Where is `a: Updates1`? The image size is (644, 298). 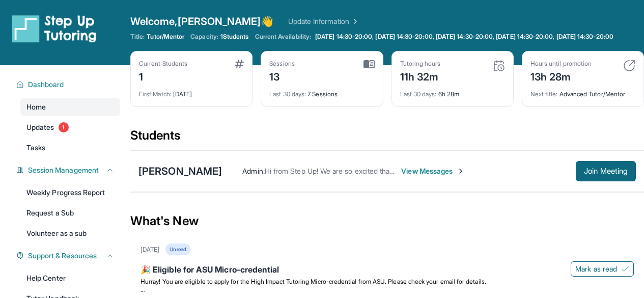 a: Updates1 is located at coordinates (70, 127).